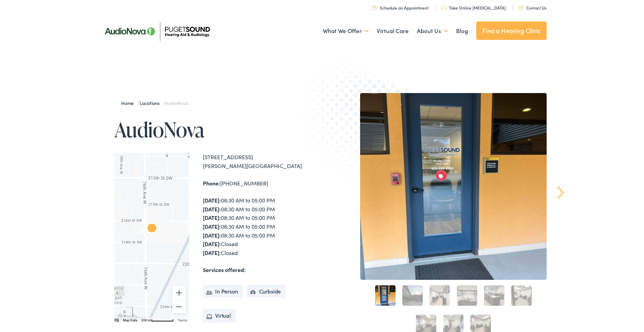  I want to click on a: About Us, so click(432, 31).